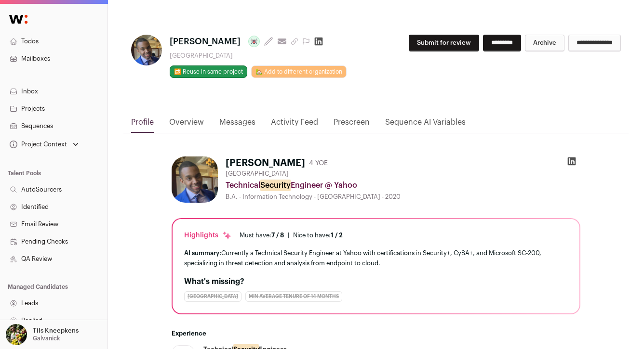 The height and width of the screenshot is (349, 644). I want to click on div: min average tenure of 14 months, so click(294, 297).